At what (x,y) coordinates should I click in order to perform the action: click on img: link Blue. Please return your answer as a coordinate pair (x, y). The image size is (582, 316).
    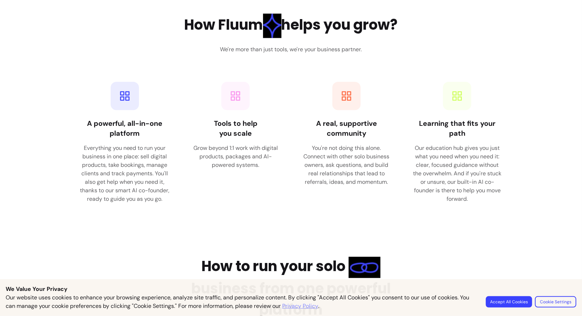
    Looking at the image, I should click on (364, 268).